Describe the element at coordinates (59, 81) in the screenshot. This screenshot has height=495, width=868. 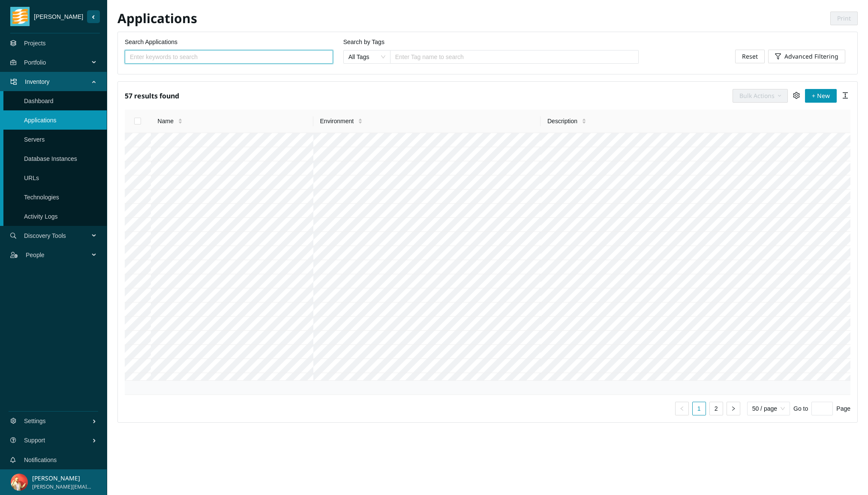
I see `span: Inventory` at that location.